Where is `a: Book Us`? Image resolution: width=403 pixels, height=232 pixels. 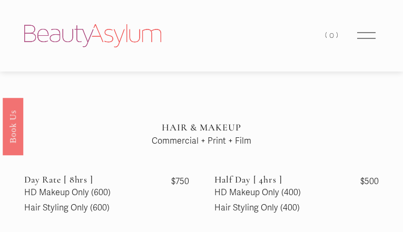 a: Book Us is located at coordinates (13, 126).